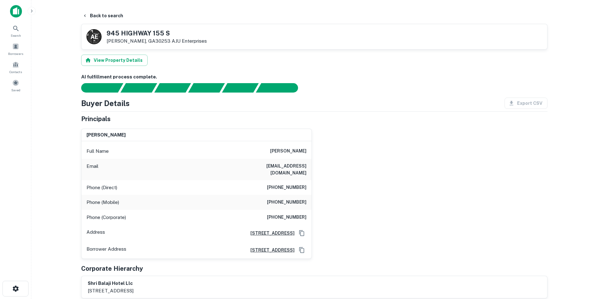 The width and height of the screenshot is (597, 299). What do you see at coordinates (16, 85) in the screenshot?
I see `a: Saved` at bounding box center [16, 85].